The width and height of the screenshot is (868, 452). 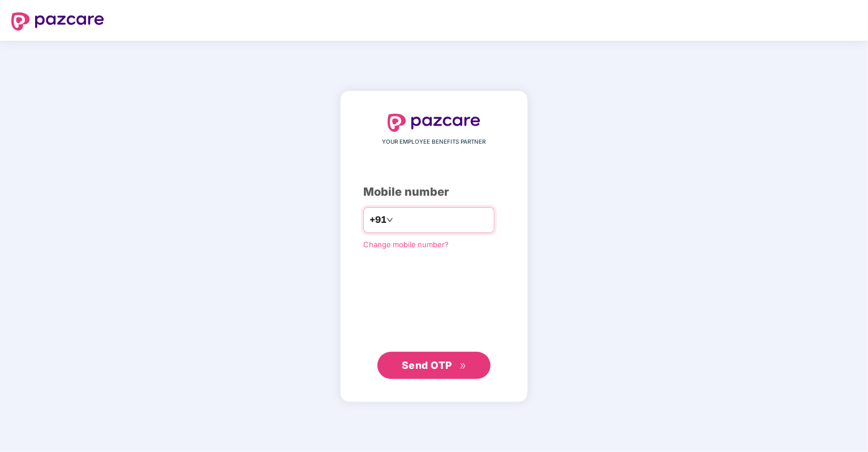 I want to click on span: +91, so click(x=378, y=219).